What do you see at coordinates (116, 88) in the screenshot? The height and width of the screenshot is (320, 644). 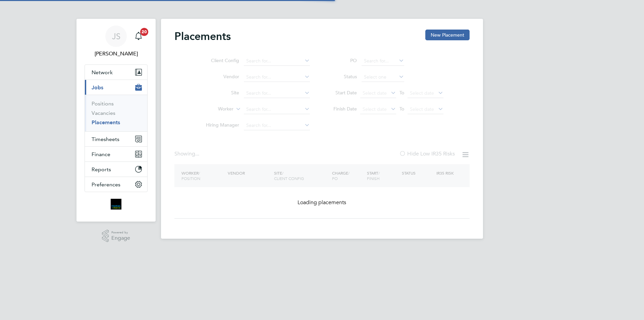 I see `button: Jobs` at bounding box center [116, 88].